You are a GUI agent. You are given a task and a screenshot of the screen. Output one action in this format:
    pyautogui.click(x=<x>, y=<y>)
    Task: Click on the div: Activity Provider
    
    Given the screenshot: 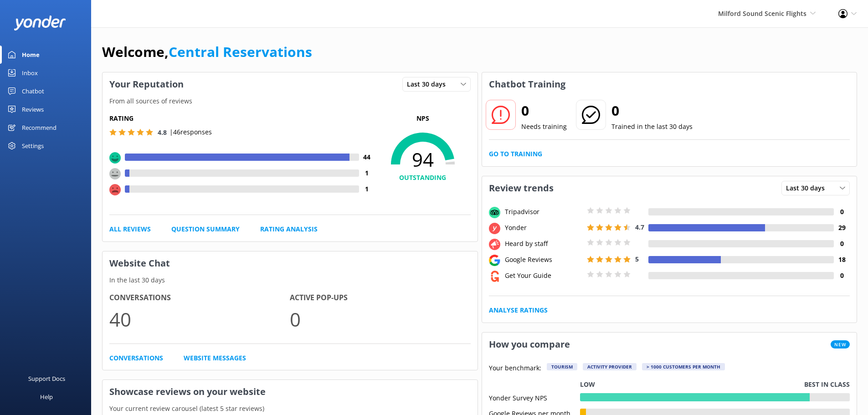 What is the action you would take?
    pyautogui.click(x=610, y=367)
    